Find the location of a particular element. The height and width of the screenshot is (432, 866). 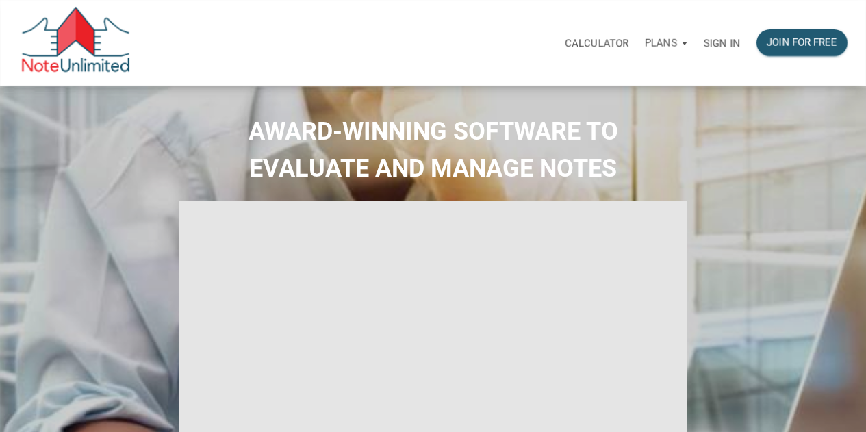

a: Sign in is located at coordinates (722, 42).